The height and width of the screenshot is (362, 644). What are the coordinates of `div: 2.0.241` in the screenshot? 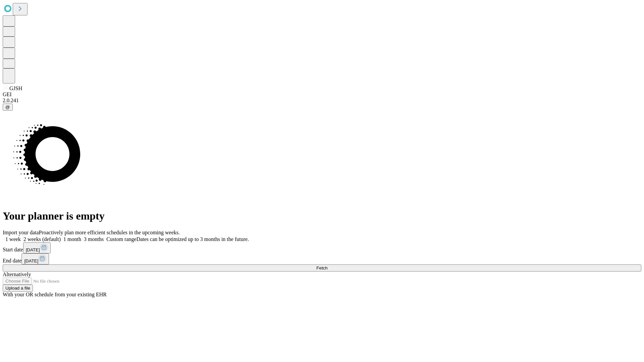 It's located at (322, 100).